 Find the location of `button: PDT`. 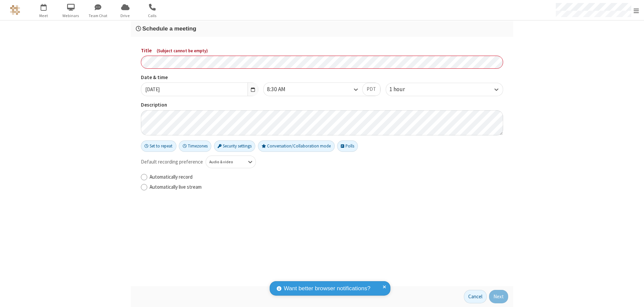

button: PDT is located at coordinates (371, 90).